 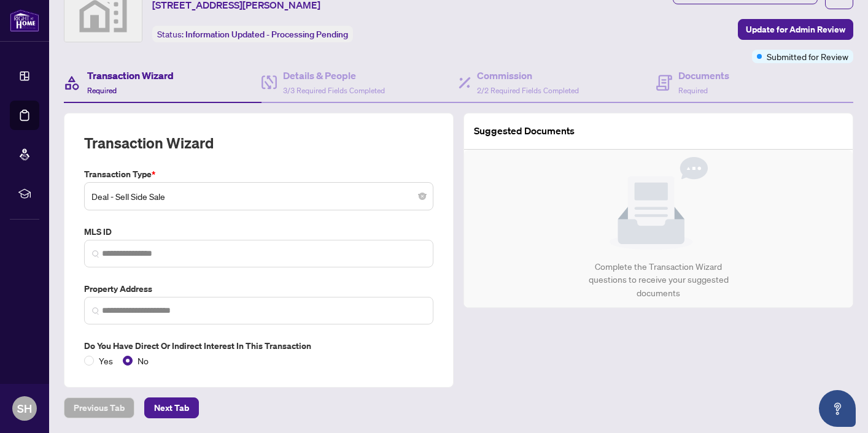 I want to click on h4: Documents, so click(x=704, y=76).